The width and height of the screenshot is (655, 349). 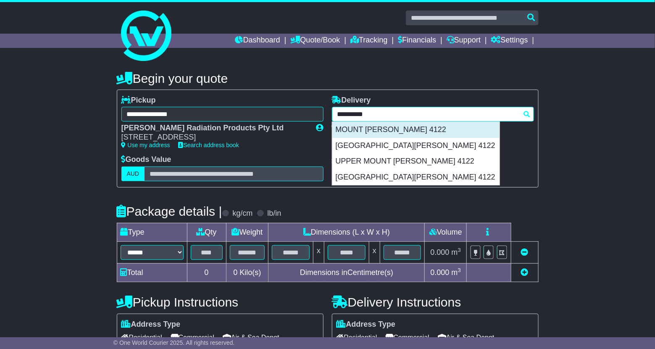 What do you see at coordinates (139, 100) in the screenshot?
I see `label: Pickup` at bounding box center [139, 100].